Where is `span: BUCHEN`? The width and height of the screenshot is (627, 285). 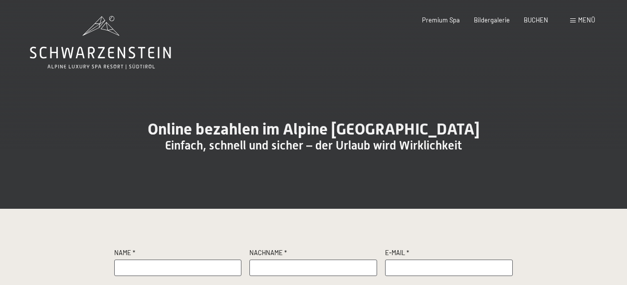
span: BUCHEN is located at coordinates (536, 20).